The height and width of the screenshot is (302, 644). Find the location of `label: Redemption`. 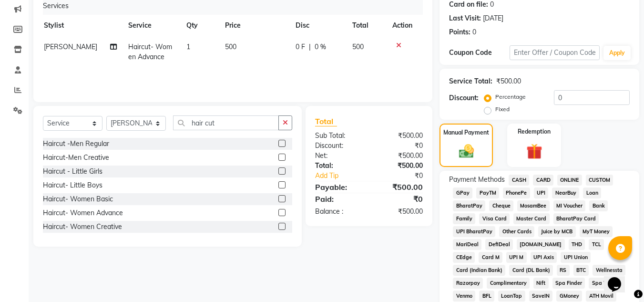

label: Redemption is located at coordinates (534, 132).